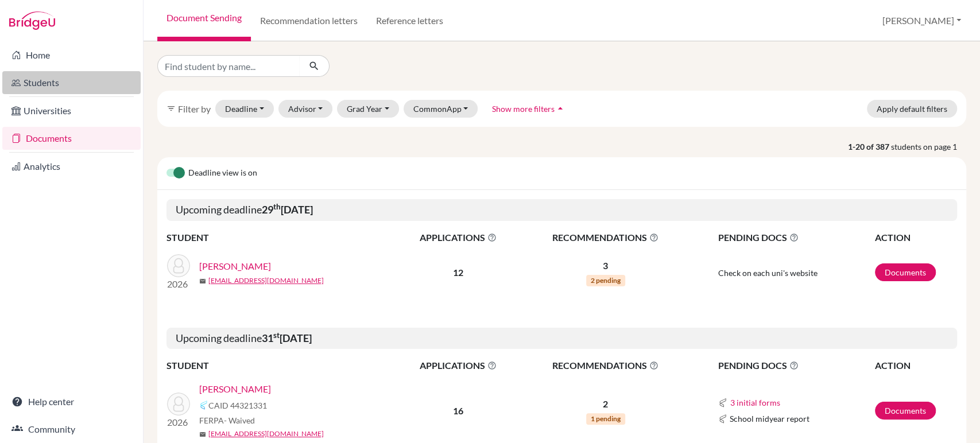  Describe the element at coordinates (306, 108) in the screenshot. I see `button: Advisor` at that location.